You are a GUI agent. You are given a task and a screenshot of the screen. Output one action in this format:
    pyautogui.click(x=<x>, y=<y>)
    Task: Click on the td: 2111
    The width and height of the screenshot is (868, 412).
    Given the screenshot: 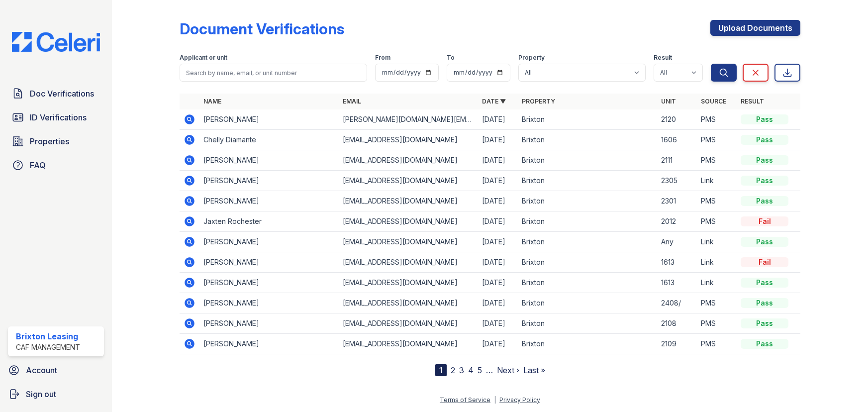 What is the action you would take?
    pyautogui.click(x=677, y=160)
    